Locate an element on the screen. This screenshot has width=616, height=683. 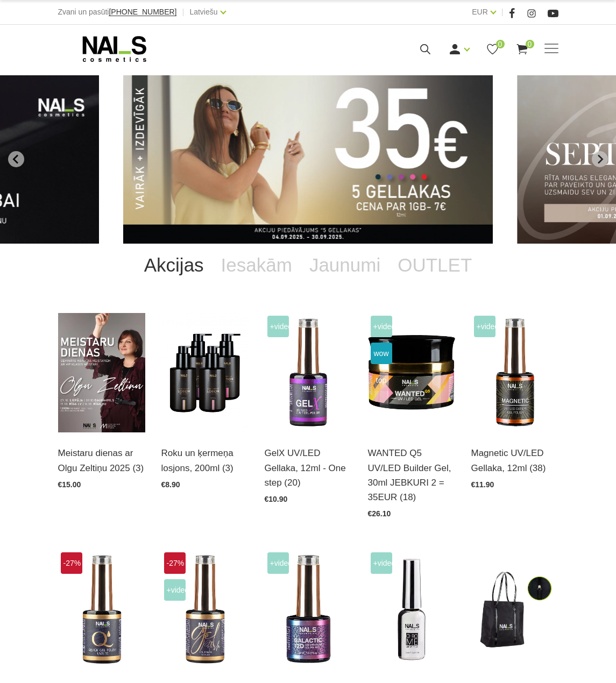
img: Paredzēta hromēta jeb spoguļspīduma efekta veidošanai uz pilnas naga plātnes vai atsevišķiem diza... is located at coordinates (412, 609).